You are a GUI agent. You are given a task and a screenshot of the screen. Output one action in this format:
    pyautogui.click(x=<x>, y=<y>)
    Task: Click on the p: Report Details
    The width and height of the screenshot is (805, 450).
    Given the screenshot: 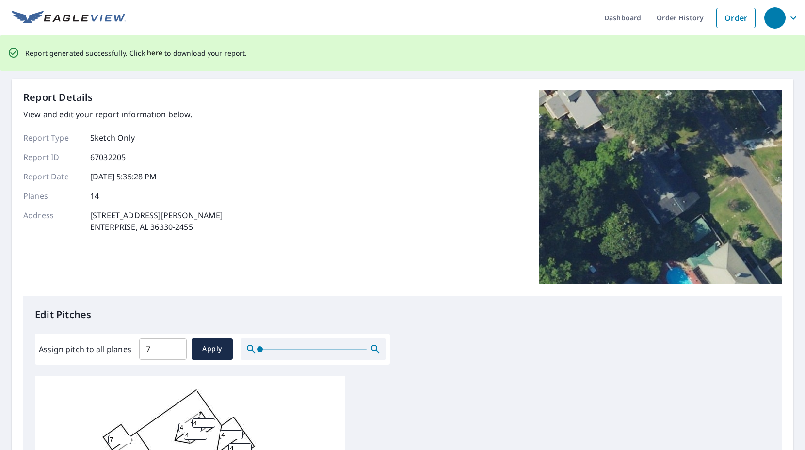 What is the action you would take?
    pyautogui.click(x=58, y=97)
    